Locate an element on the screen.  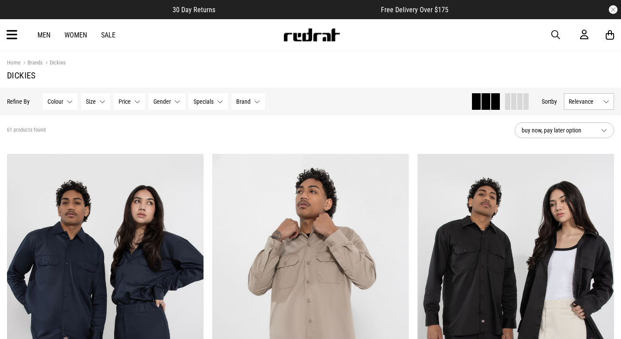
button: Size is located at coordinates (95, 102).